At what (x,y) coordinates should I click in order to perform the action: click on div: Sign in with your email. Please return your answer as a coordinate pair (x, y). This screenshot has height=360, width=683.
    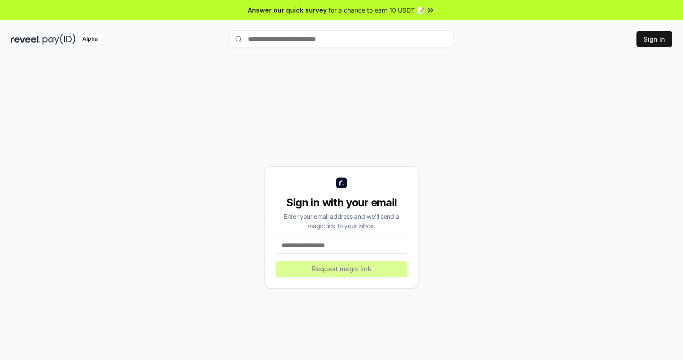
    Looking at the image, I should click on (342, 202).